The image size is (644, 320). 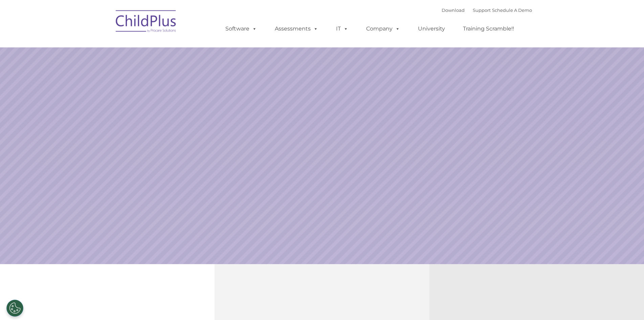 I want to click on a: Company, so click(x=383, y=29).